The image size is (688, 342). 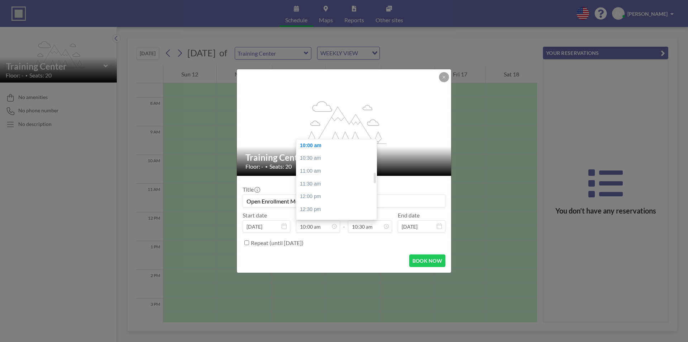 I want to click on label: Title, so click(x=251, y=189).